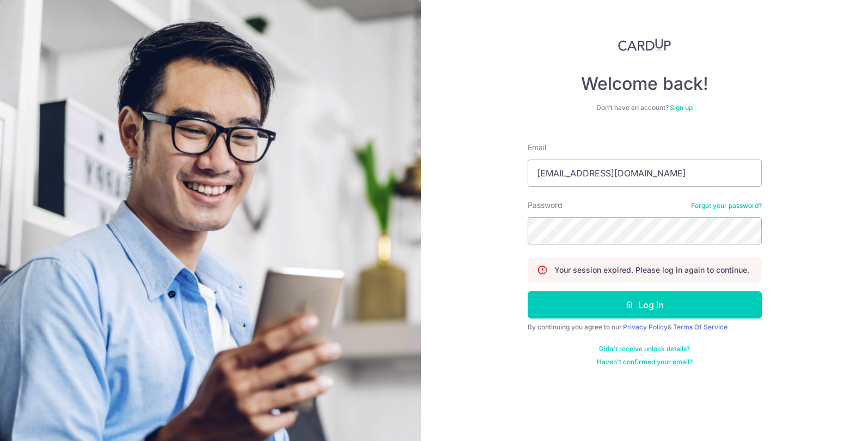  Describe the element at coordinates (645, 327) in the screenshot. I see `div: By continuing you agree to our &` at that location.